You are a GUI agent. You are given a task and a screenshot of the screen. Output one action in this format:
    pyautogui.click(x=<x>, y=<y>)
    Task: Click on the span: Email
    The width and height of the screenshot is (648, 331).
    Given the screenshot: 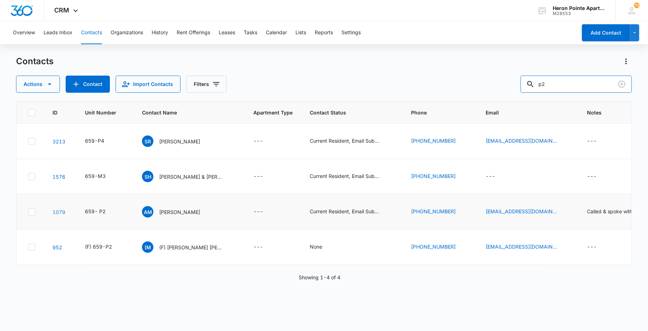 What is the action you would take?
    pyautogui.click(x=522, y=112)
    